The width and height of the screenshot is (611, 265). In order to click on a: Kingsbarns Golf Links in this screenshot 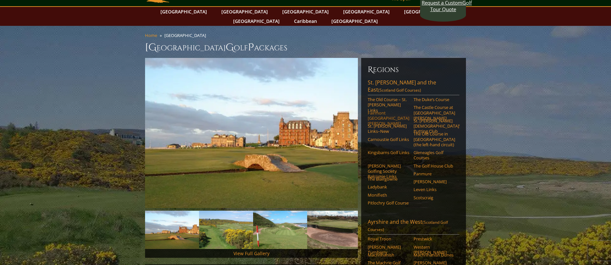, I will do `click(388, 152)`.